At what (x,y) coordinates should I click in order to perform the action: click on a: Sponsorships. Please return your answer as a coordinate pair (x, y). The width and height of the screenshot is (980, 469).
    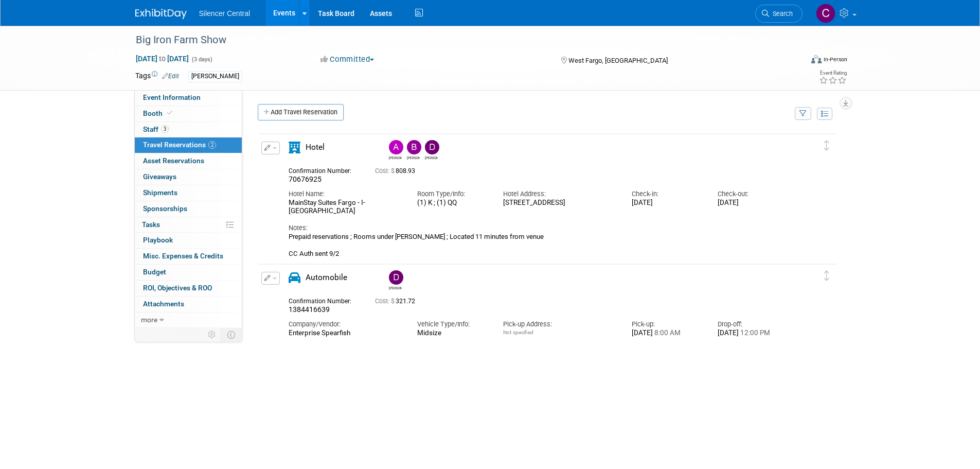
    Looking at the image, I should click on (188, 209).